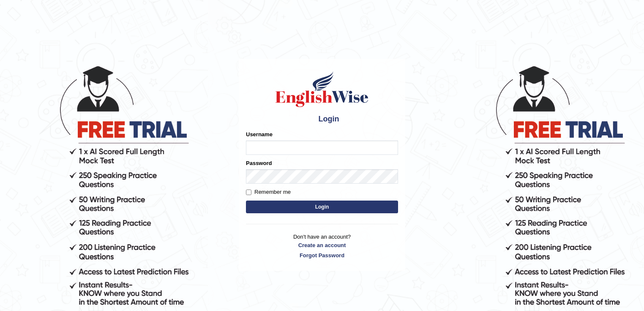 Image resolution: width=644 pixels, height=311 pixels. What do you see at coordinates (268, 192) in the screenshot?
I see `label: Remember me` at bounding box center [268, 192].